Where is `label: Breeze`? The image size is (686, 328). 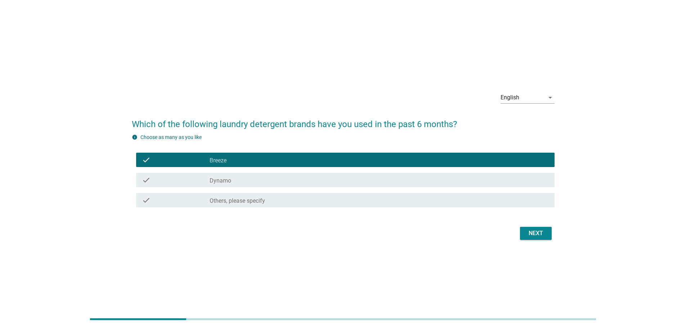 label: Breeze is located at coordinates (218, 161).